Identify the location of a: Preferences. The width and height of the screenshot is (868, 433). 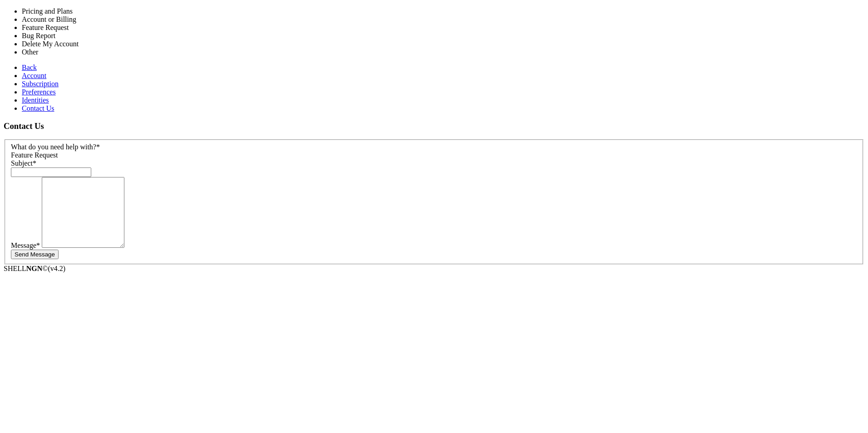
(39, 92).